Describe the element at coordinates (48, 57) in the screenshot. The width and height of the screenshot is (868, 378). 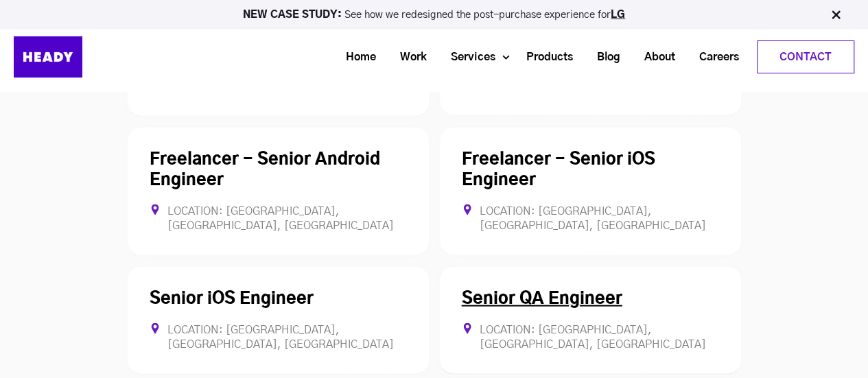
I see `img: Heady_Logo_Web-01 (1)` at that location.